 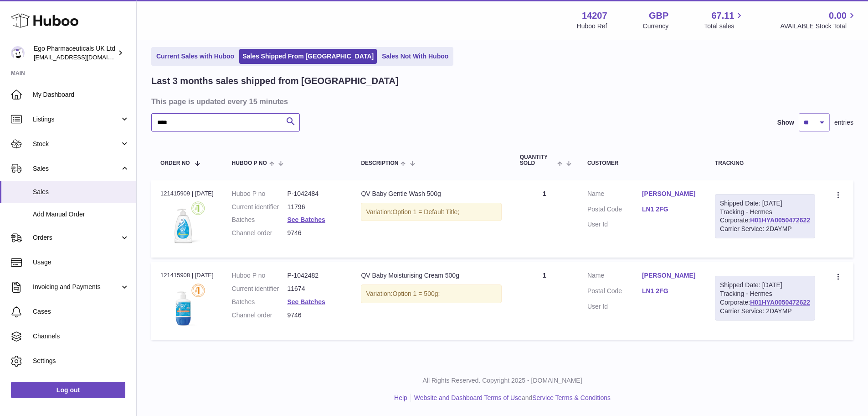 I want to click on div: Customer, so click(x=642, y=163).